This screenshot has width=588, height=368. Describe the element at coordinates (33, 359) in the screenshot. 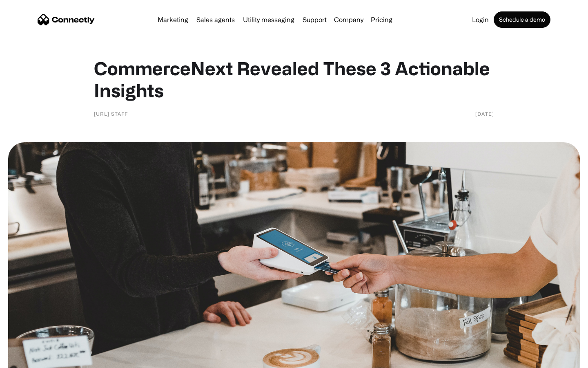

I see `ul: Language list` at that location.